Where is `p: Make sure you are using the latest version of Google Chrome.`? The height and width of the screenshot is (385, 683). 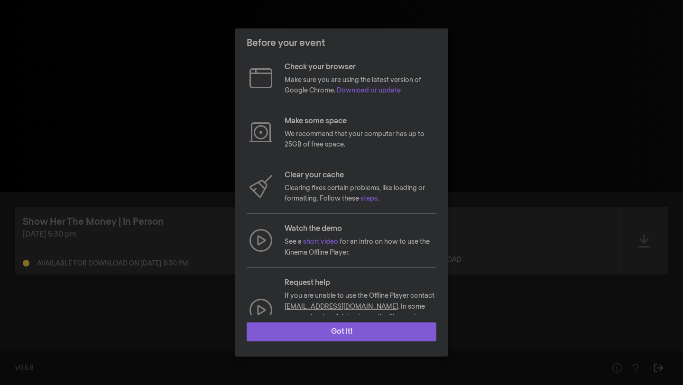
p: Make sure you are using the latest version of Google Chrome. is located at coordinates (361, 85).